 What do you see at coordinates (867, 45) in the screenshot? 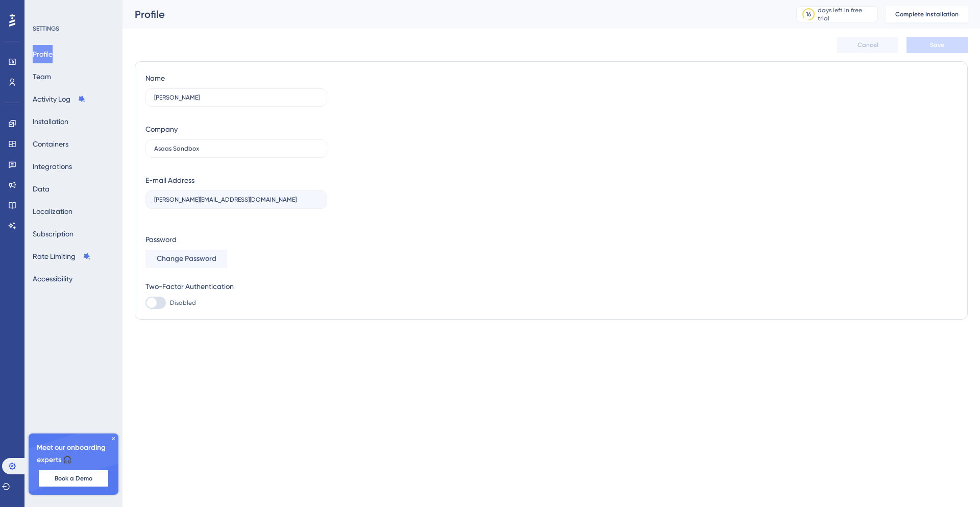
I see `span: Cancel` at bounding box center [867, 45].